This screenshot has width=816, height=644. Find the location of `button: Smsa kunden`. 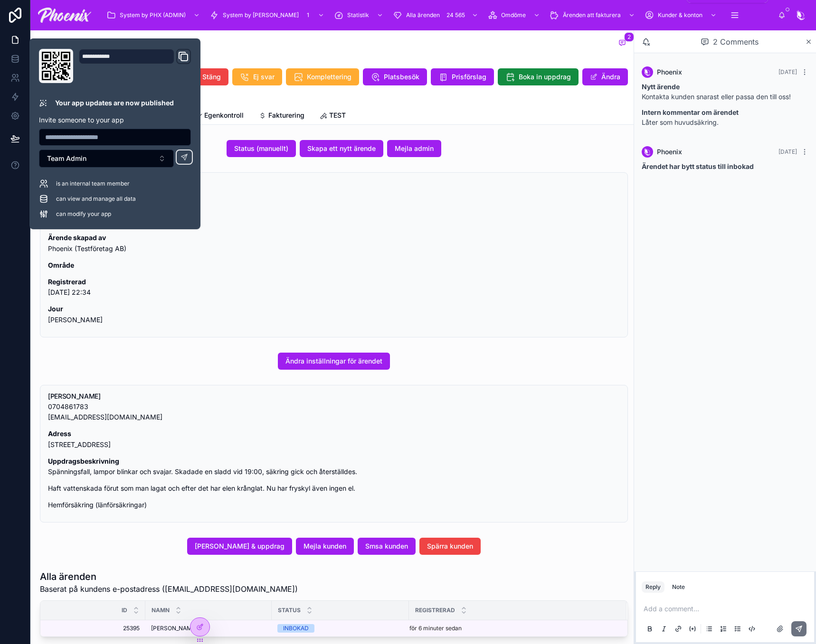

button: Smsa kunden is located at coordinates (387, 546).